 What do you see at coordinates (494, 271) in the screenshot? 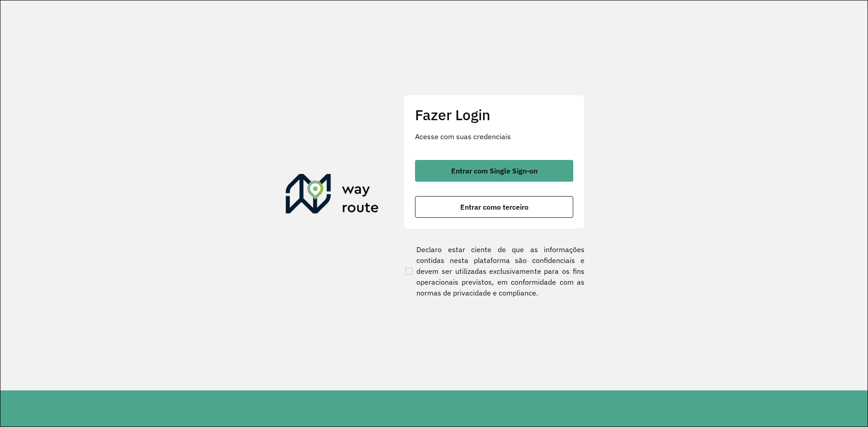
I see `label: Declaro estar ciente de que as informações contidas nesta plataforma são confidenciais e devem se...` at bounding box center [494, 271].